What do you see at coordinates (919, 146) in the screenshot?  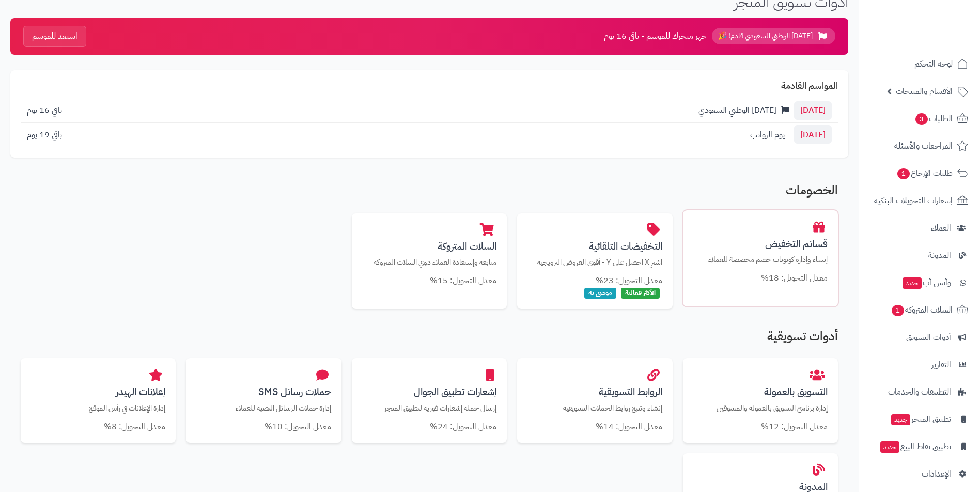 I see `a: المراجعات والأسئلة` at bounding box center [919, 146].